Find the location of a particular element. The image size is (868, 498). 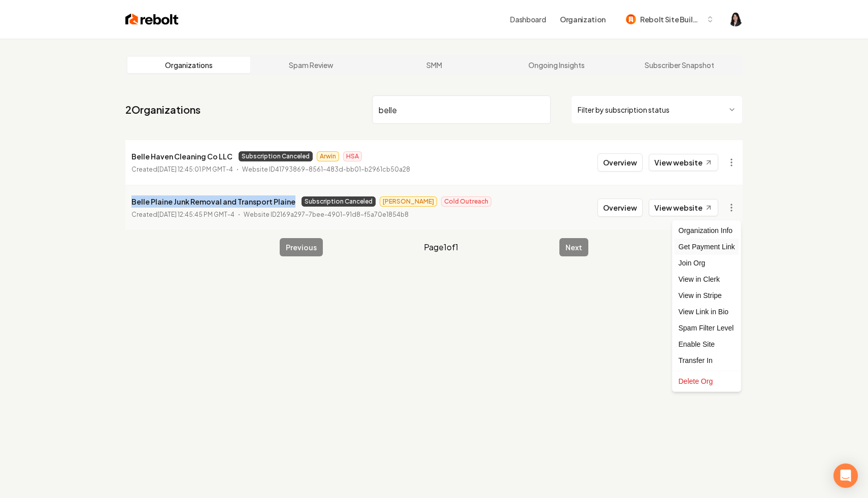

div: Spam Filter Level is located at coordinates (707, 328).